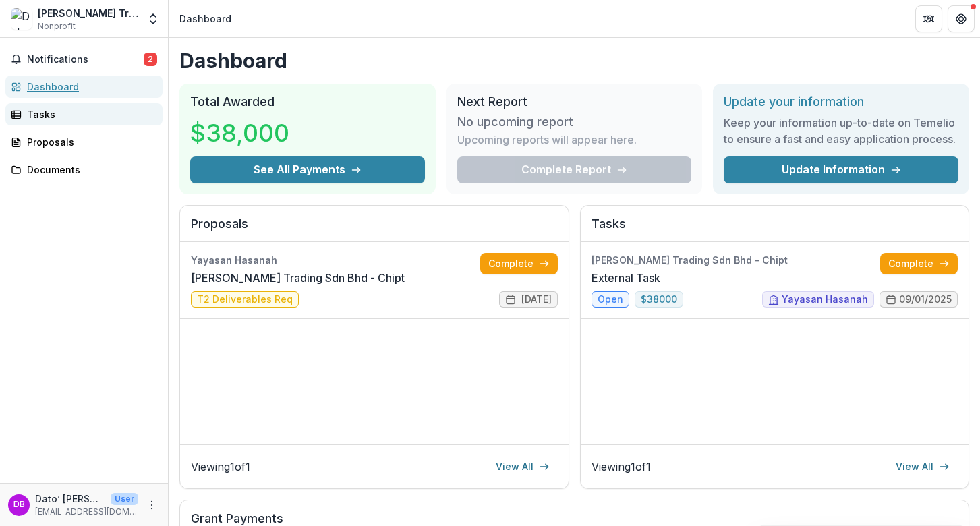 This screenshot has height=526, width=980. I want to click on button: See All Payments, so click(307, 170).